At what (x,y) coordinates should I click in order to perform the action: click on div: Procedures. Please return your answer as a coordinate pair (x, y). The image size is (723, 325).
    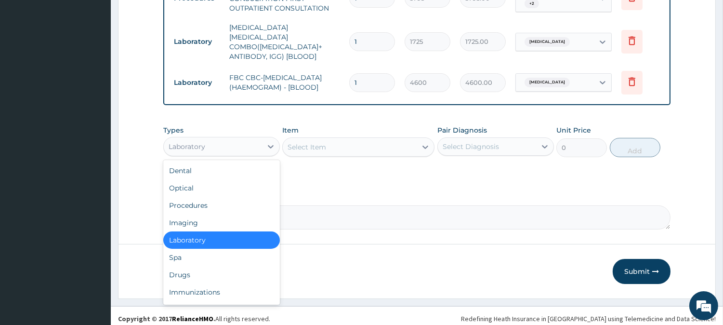
    Looking at the image, I should click on (222, 205).